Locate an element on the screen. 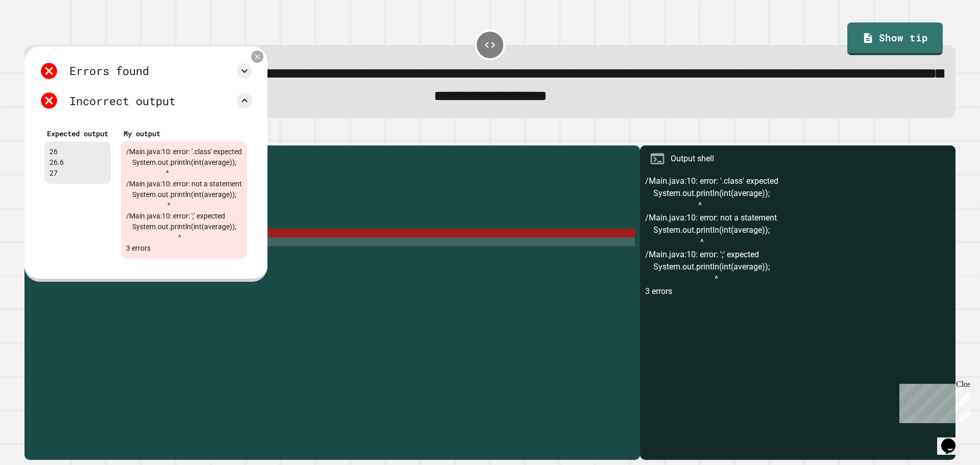 The height and width of the screenshot is (465, 980). div: Incorrect output is located at coordinates (122, 101).